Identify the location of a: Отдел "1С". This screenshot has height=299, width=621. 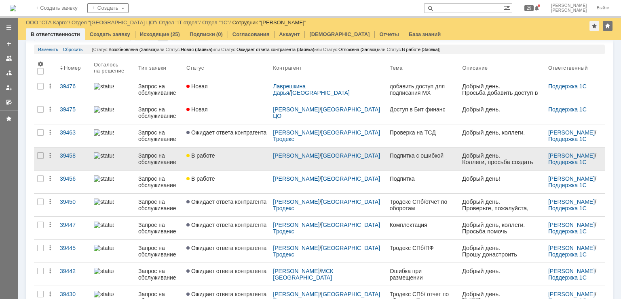
(216, 22).